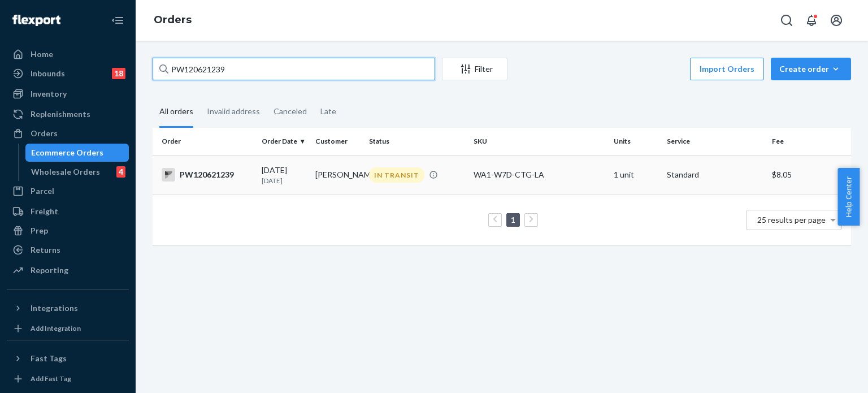  I want to click on button: Help Center, so click(849, 196).